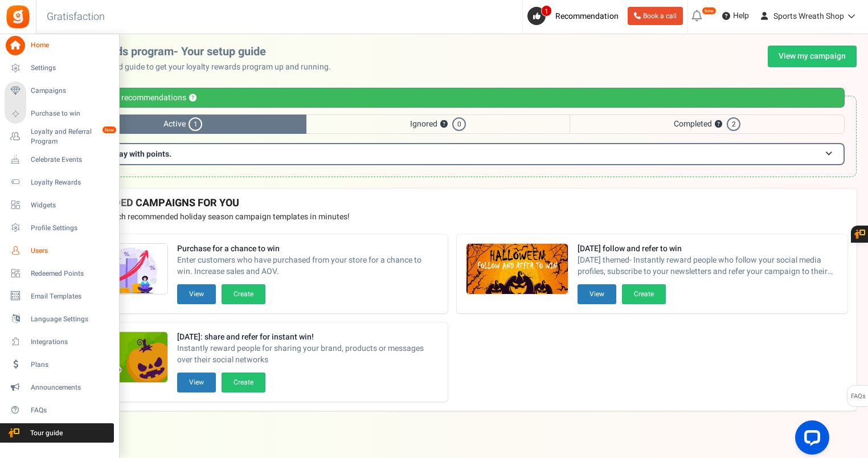 This screenshot has width=868, height=458. Describe the element at coordinates (59, 91) in the screenshot. I see `a: Campaigns` at that location.